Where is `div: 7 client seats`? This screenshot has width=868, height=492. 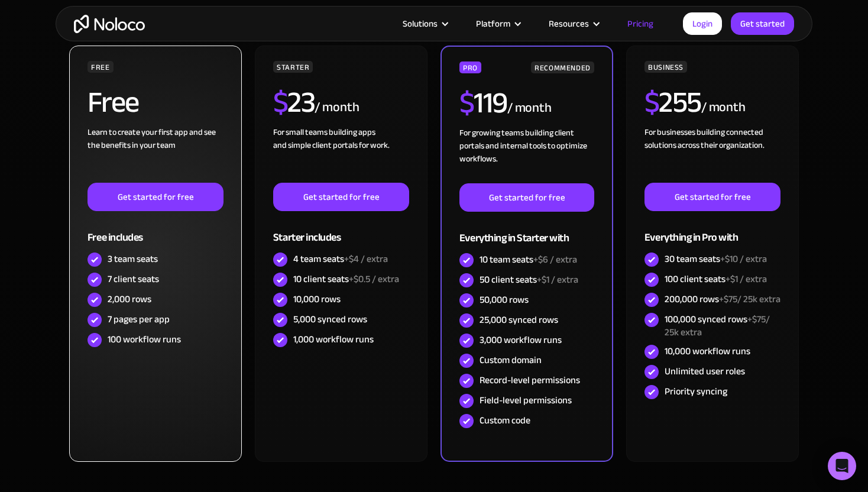
div: 7 client seats is located at coordinates (133, 279).